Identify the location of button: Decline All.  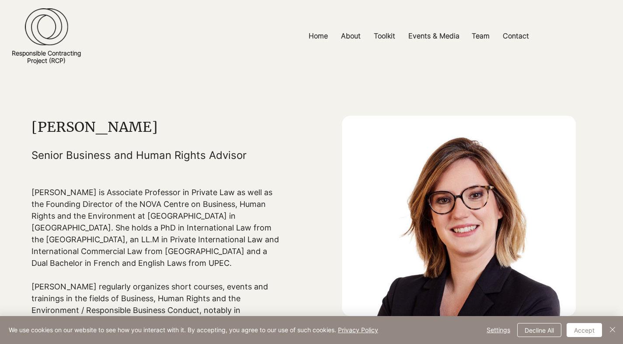
(539, 330).